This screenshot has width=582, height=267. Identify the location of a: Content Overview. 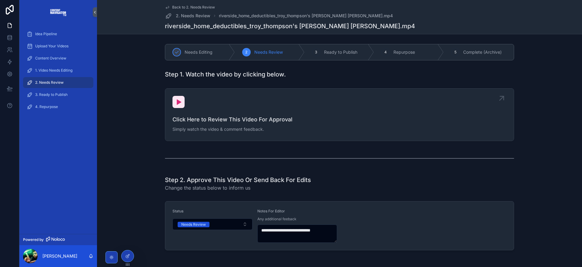
(58, 58).